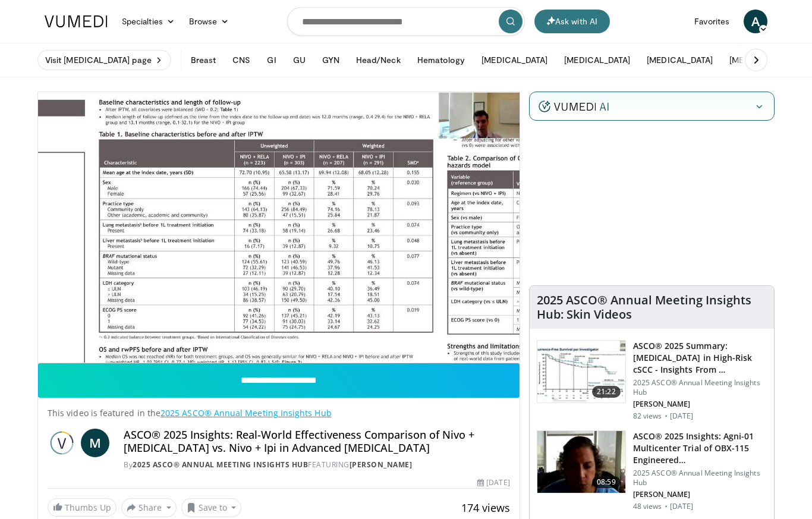 This screenshot has width=812, height=519. Describe the element at coordinates (581, 372) in the screenshot. I see `img: 7690458f-0c76-4f61-811b-eb7c7f8681e5.150x105_q85_crop-smart_upscale.jpg` at that location.